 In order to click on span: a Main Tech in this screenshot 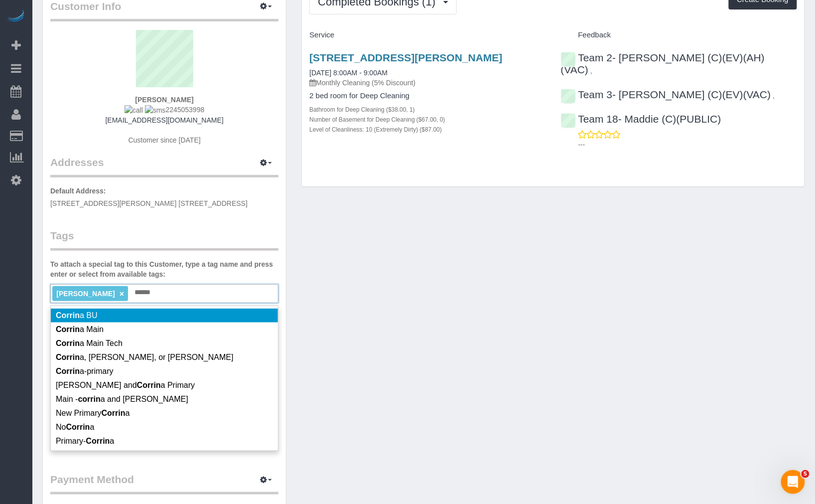, I will do `click(89, 343)`.